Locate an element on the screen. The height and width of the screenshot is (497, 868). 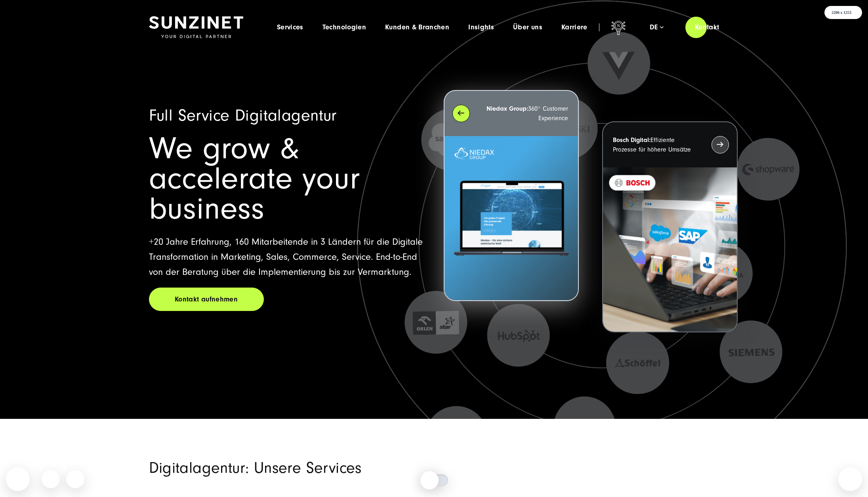
button: 2206 x 1253 is located at coordinates (843, 13).